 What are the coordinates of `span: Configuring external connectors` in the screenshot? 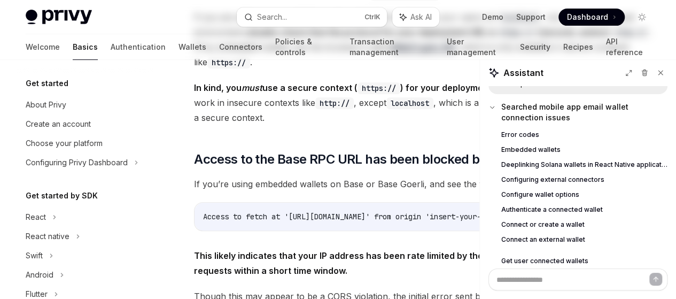 It's located at (552, 179).